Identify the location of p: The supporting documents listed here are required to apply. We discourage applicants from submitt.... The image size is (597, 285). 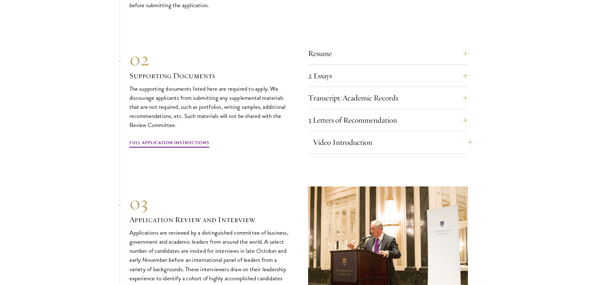
(209, 107).